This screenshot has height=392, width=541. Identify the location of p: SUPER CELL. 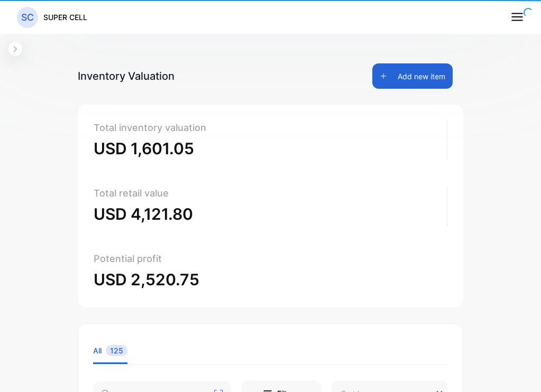
(65, 17).